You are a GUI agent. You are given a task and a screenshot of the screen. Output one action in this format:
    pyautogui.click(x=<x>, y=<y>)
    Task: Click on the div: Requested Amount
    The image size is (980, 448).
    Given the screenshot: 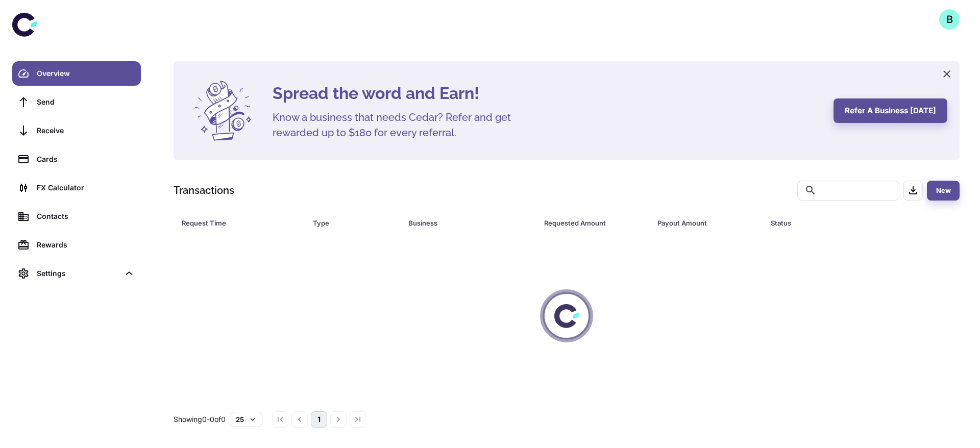 What is the action you would take?
    pyautogui.click(x=588, y=223)
    